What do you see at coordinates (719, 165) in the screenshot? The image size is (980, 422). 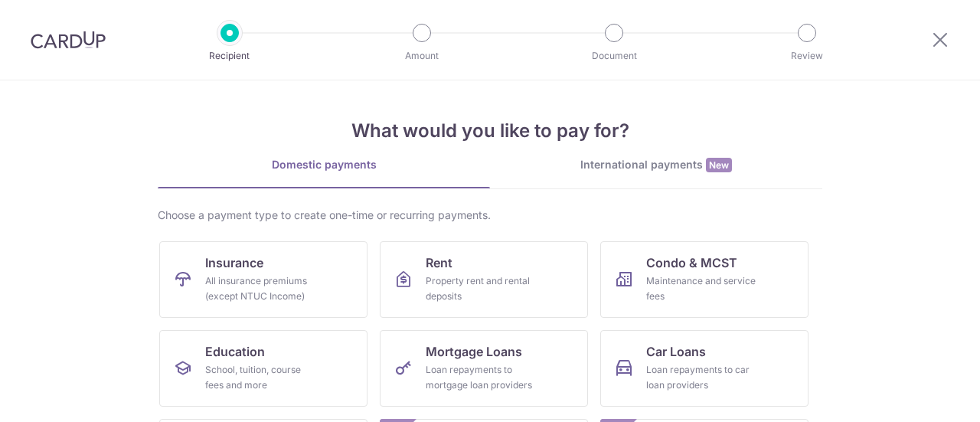 I see `span: New` at bounding box center [719, 165].